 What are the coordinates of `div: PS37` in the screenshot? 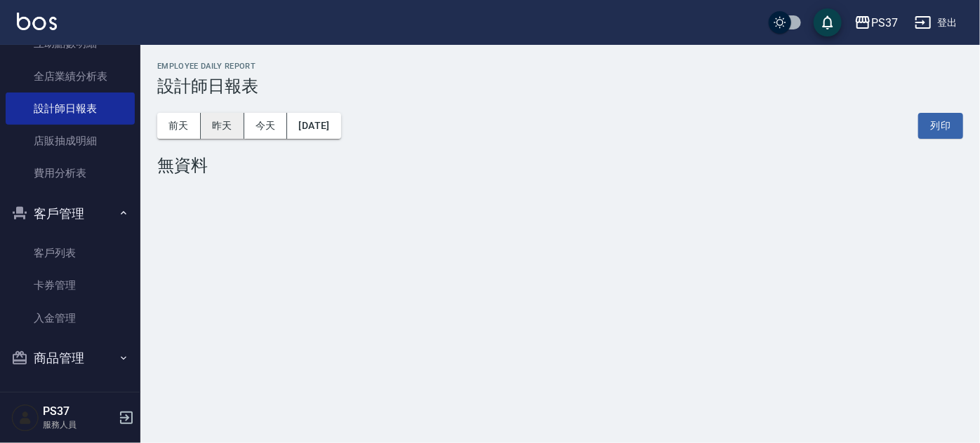 It's located at (885, 22).